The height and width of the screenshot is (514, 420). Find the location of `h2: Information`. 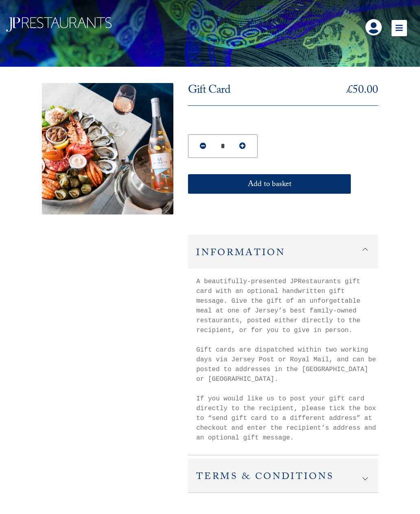

h2: Information is located at coordinates (283, 252).